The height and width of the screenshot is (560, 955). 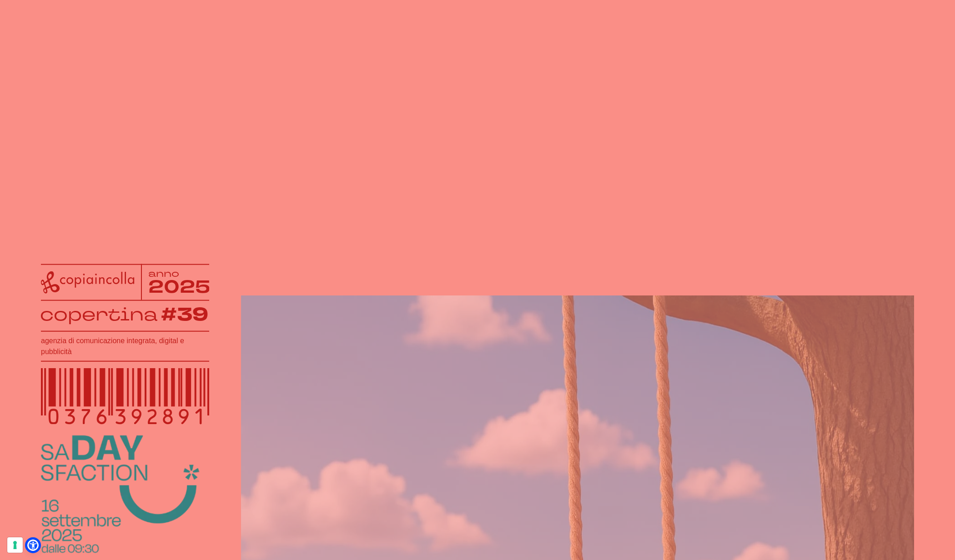 What do you see at coordinates (163, 273) in the screenshot?
I see `tspan: anno` at bounding box center [163, 273].